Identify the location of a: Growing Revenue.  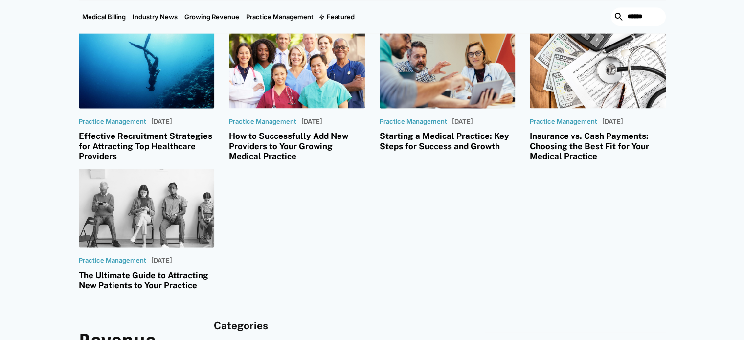
(212, 17).